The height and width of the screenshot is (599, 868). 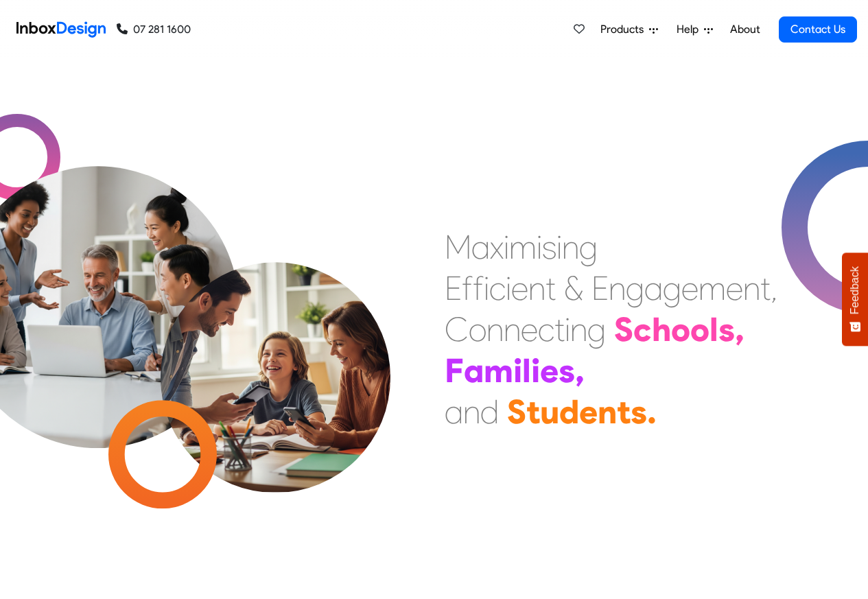 What do you see at coordinates (624, 29) in the screenshot?
I see `span: Products` at bounding box center [624, 29].